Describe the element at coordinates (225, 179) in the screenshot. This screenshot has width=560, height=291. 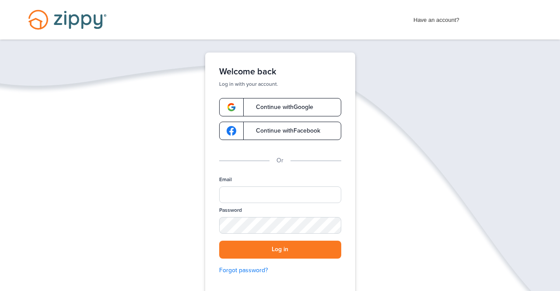
I see `label: Email` at that location.